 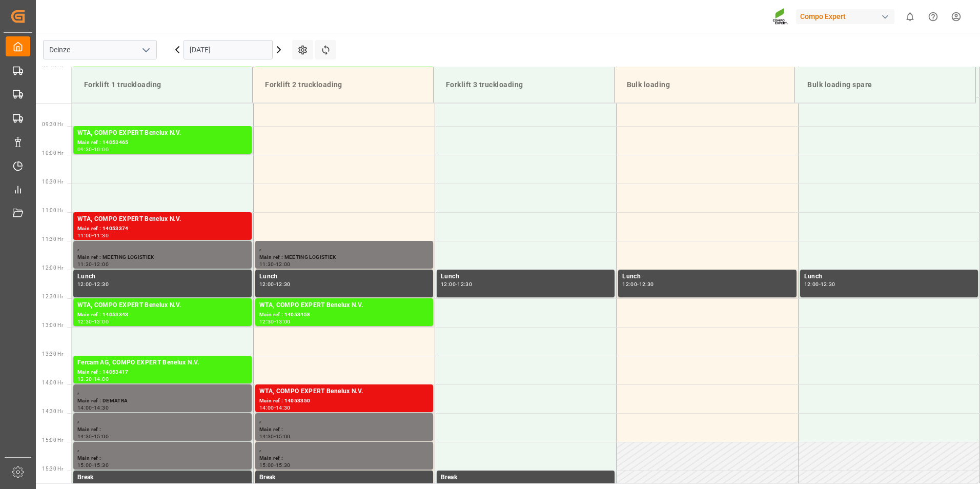 What do you see at coordinates (52, 210) in the screenshot?
I see `span: 11:00 Hr` at bounding box center [52, 210].